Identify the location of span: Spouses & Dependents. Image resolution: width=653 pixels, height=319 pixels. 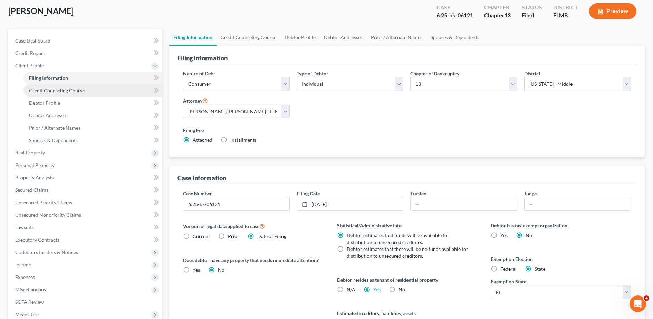
(53, 140).